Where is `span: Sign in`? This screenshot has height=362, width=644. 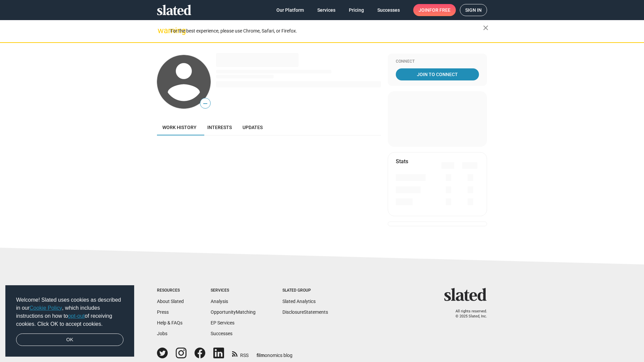 span: Sign in is located at coordinates (473, 10).